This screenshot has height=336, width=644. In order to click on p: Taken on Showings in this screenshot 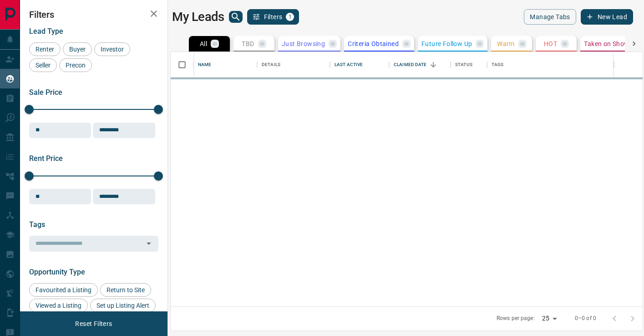, I will do `click(613, 44)`.